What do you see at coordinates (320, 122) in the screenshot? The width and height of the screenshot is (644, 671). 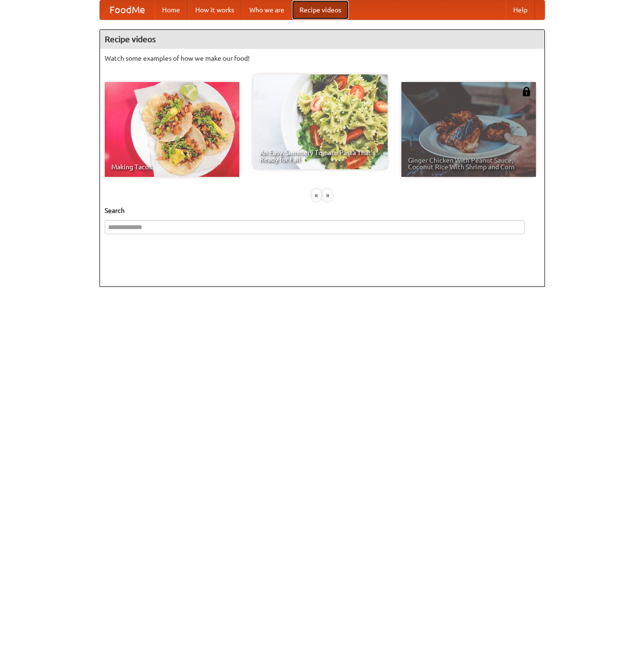 I see `a: An Easy, Summery Tomato Pasta That's Ready for Fall` at bounding box center [320, 122].